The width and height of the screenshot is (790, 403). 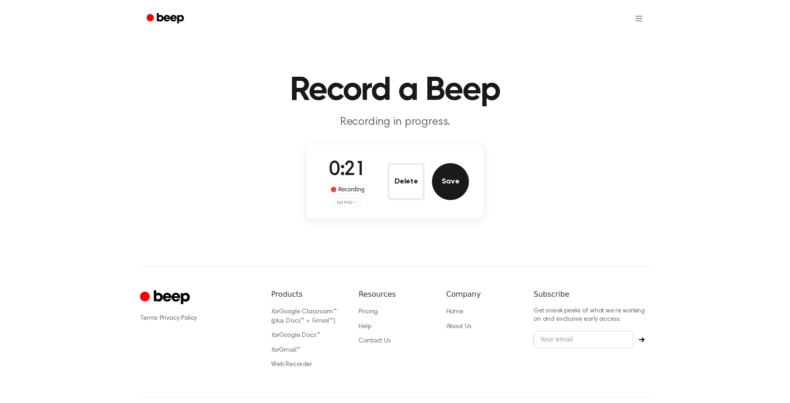 What do you see at coordinates (166, 18) in the screenshot?
I see `a: Beep` at bounding box center [166, 18].